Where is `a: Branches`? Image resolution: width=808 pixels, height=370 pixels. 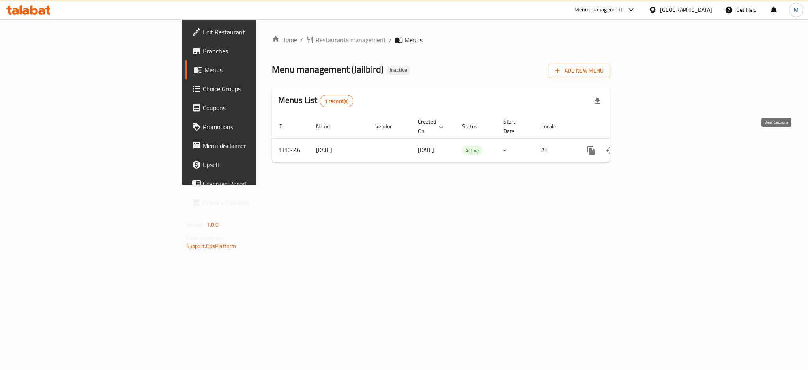 a: Branches is located at coordinates (251, 51).